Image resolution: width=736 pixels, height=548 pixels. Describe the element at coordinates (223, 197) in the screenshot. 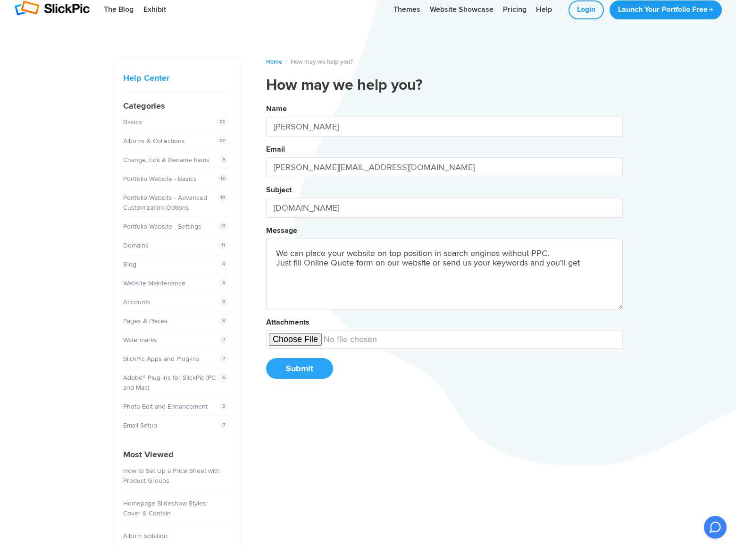

I see `span: 10` at that location.